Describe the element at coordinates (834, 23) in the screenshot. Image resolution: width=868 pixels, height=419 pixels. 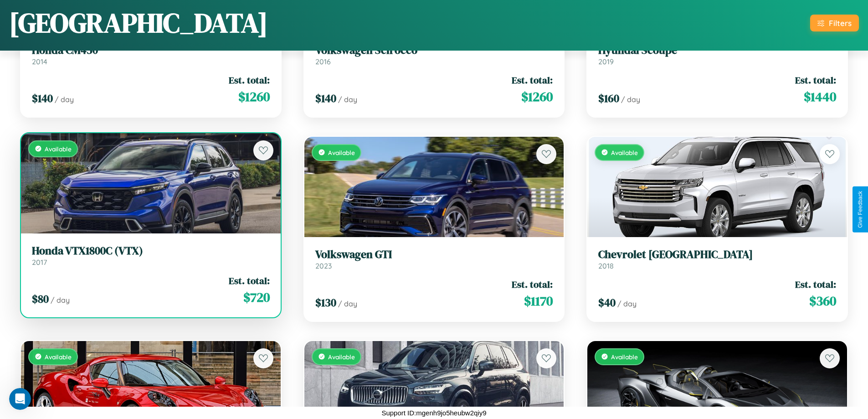
I see `button: Filters` at that location.